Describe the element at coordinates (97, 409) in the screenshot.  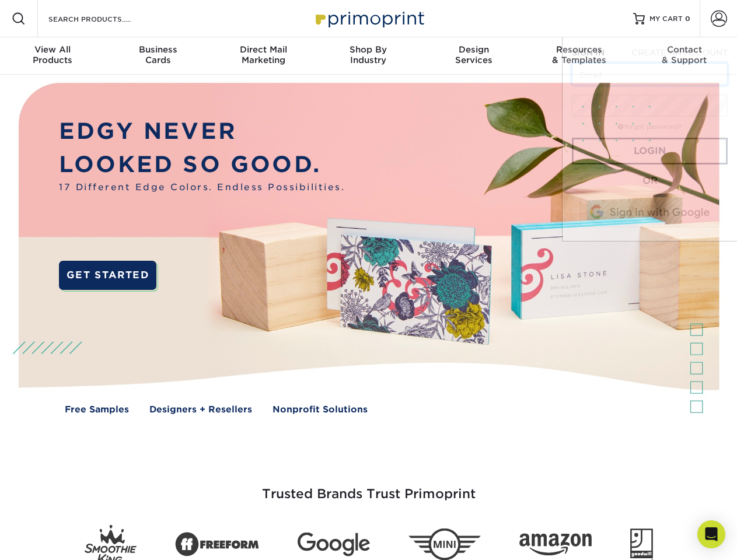
I see `a: Free Samples` at that location.